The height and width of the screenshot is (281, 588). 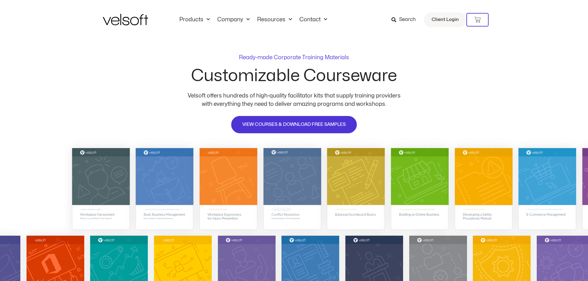 I want to click on img: Velsoft Training Materials, so click(x=125, y=19).